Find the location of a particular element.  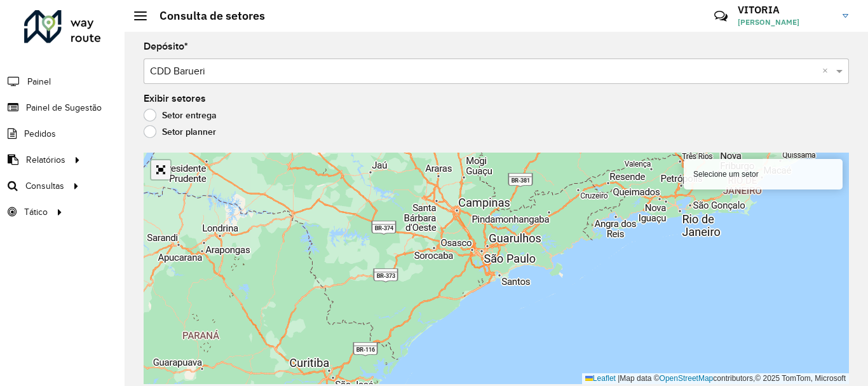

label: Setor planner is located at coordinates (180, 132).